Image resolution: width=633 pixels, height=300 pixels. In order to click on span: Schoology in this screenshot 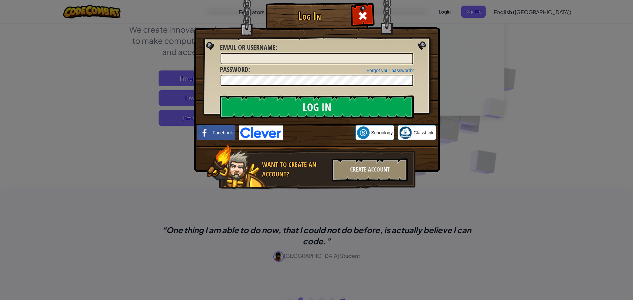, I will do `click(382, 133)`.